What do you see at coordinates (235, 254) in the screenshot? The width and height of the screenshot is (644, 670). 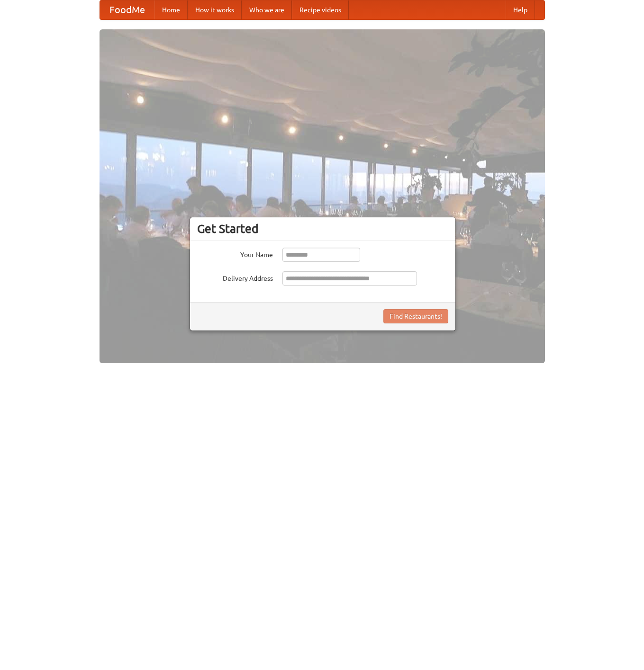 I see `label: Your Name` at bounding box center [235, 254].